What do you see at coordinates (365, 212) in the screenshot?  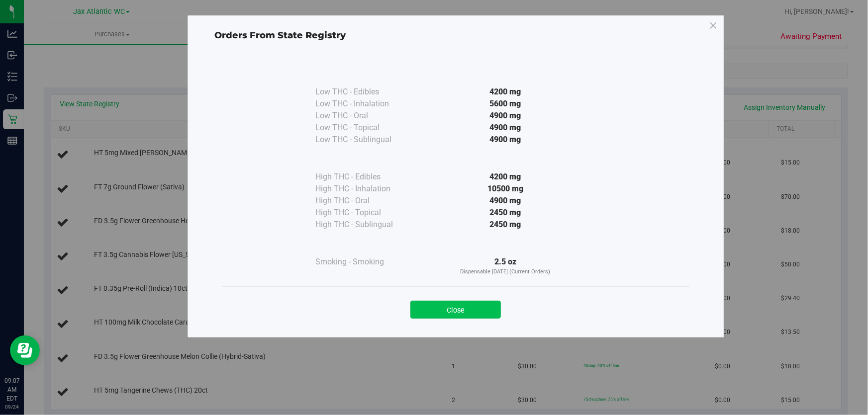 I see `div: High THC - Topical` at bounding box center [365, 212].